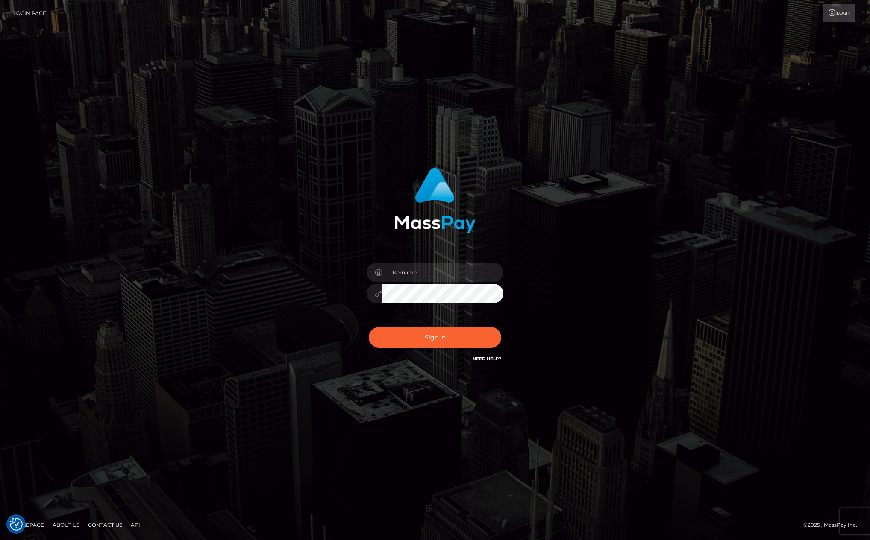 The width and height of the screenshot is (870, 540). Describe the element at coordinates (16, 525) in the screenshot. I see `img: Revisit consent button` at that location.